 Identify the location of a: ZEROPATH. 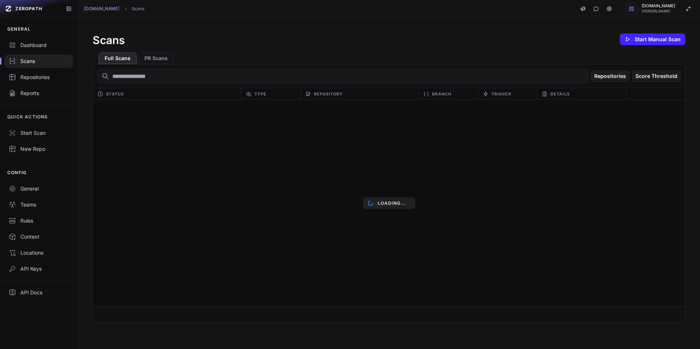
(31, 9).